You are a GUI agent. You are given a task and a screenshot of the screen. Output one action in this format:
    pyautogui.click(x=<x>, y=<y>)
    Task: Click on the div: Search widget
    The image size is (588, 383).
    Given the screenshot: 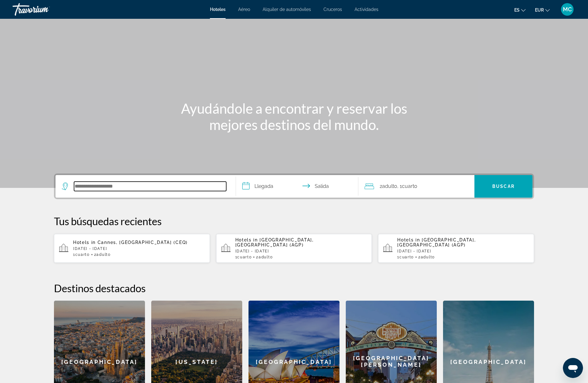 What is the action you would take?
    pyautogui.click(x=294, y=186)
    